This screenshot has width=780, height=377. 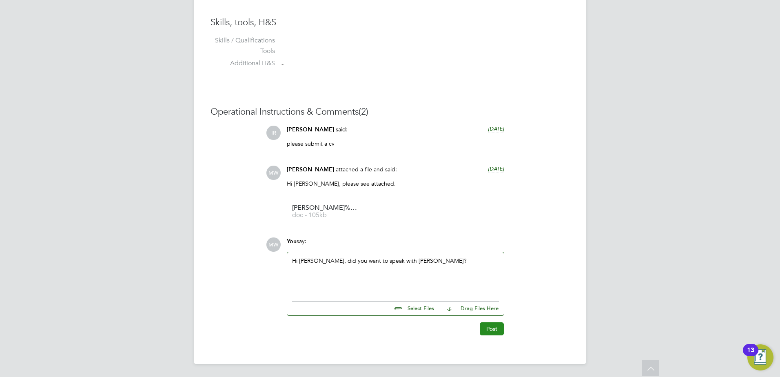 What do you see at coordinates (342, 129) in the screenshot?
I see `span: said:` at bounding box center [342, 129].